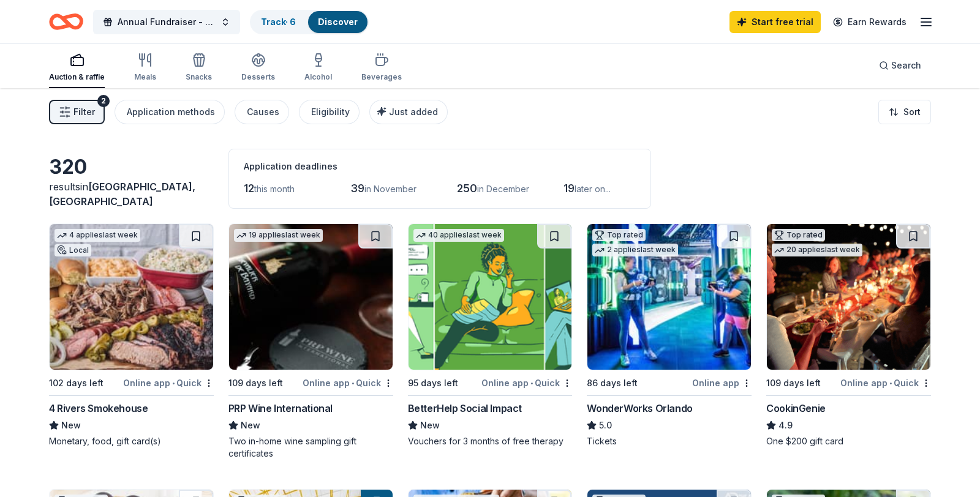  Describe the element at coordinates (258, 77) in the screenshot. I see `div: Desserts` at that location.